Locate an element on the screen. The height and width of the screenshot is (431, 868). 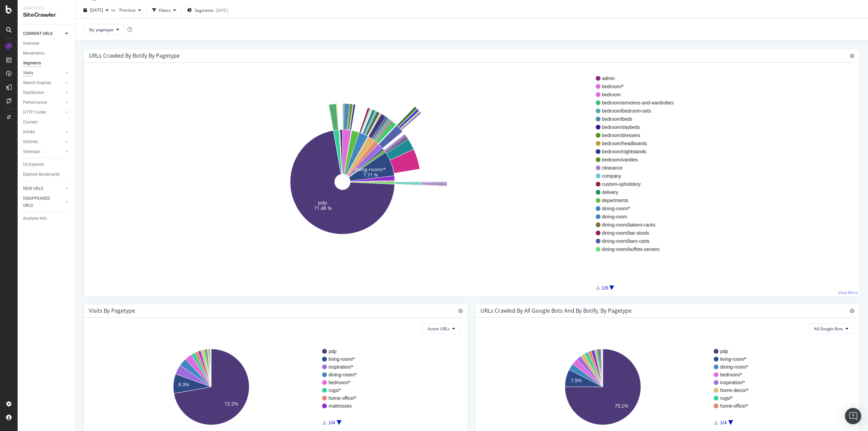
text: mattresses is located at coordinates (340, 407).